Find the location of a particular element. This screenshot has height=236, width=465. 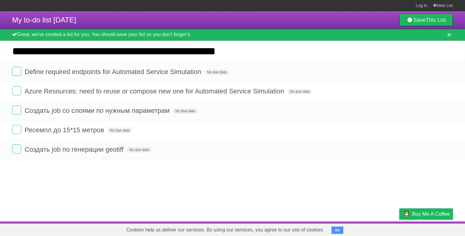

span: Azure Resources: need to reuse or compose new one for Automated Service Simulation is located at coordinates (155, 91).